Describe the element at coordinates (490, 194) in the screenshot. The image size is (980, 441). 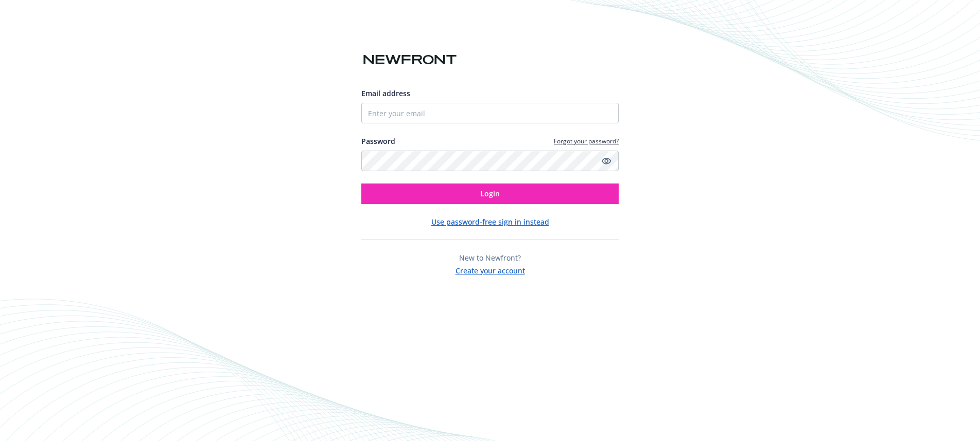
I see `button: Login` at that location.